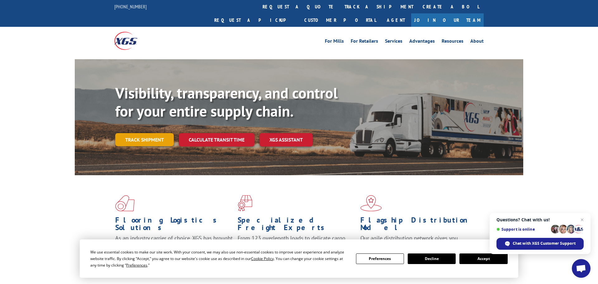 This screenshot has height=284, width=598. I want to click on div: We use essential cookies to make our site work. With your consent, we may also use non-essential ..., so click(219, 258).